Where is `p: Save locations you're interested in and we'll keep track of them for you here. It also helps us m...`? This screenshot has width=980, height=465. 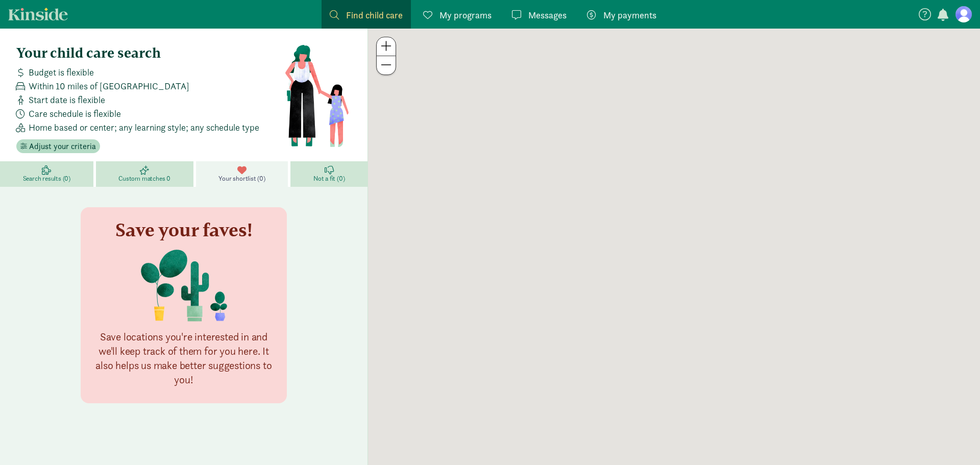
p: Save locations you're interested in and we'll keep track of them for you here. It also helps us m... is located at coordinates (183, 358).